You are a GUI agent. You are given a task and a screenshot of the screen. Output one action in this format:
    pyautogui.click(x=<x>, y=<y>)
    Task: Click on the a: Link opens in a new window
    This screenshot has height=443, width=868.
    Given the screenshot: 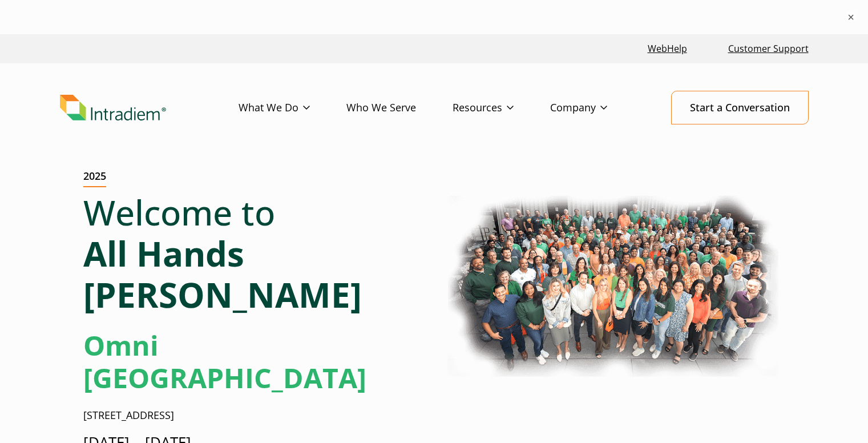 What is the action you would take?
    pyautogui.click(x=667, y=49)
    